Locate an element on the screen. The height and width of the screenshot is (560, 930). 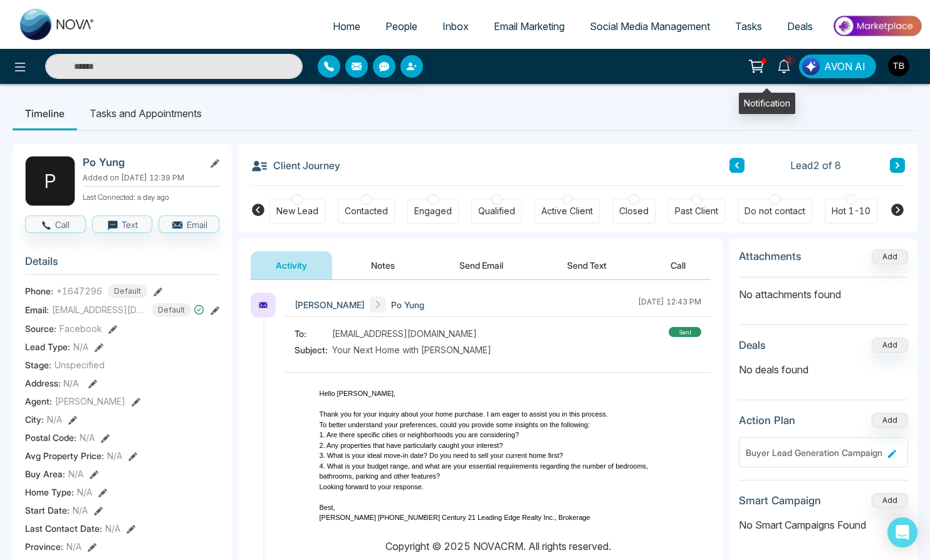
div: sent is located at coordinates (685, 332).